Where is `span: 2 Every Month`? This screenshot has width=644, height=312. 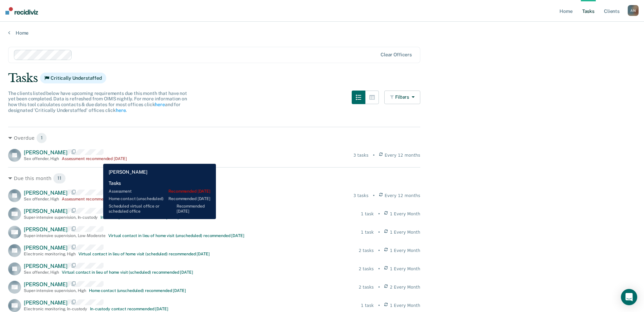
span: 2 Every Month is located at coordinates (405, 287).